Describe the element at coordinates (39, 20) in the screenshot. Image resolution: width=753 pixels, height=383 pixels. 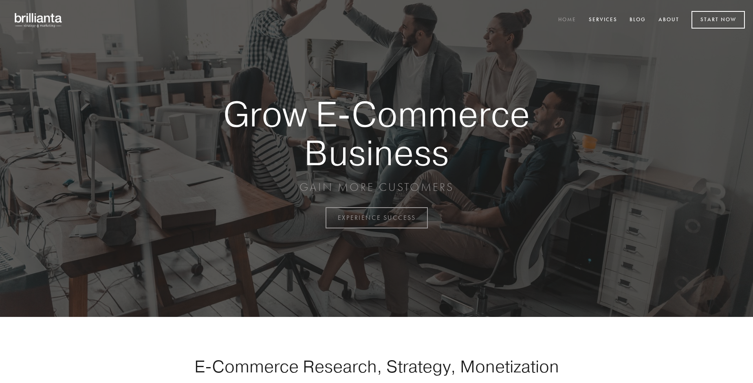
I see `img: brillianta - research, strategy, marketing` at that location.